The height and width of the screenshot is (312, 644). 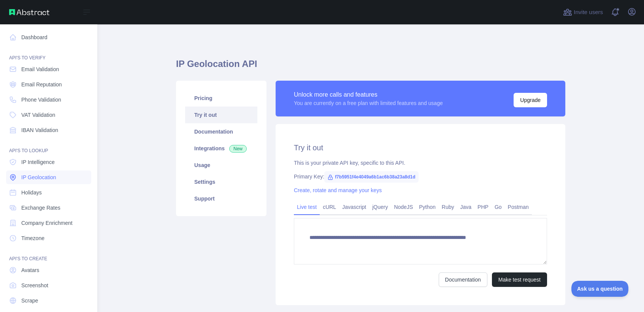 I want to click on a: Postman, so click(x=518, y=207).